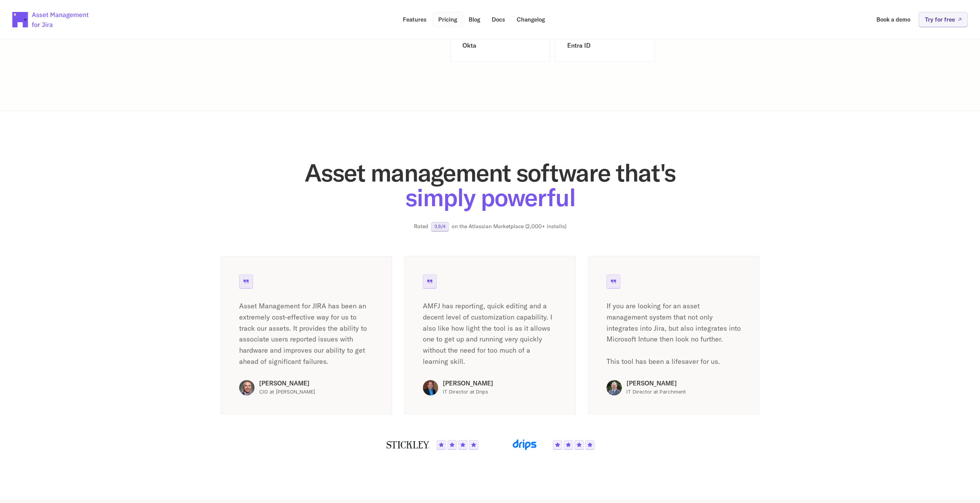 This screenshot has height=503, width=980. What do you see at coordinates (509, 227) in the screenshot?
I see `p: on the Atlassian Marketplace (2,000+ installs)` at bounding box center [509, 227].